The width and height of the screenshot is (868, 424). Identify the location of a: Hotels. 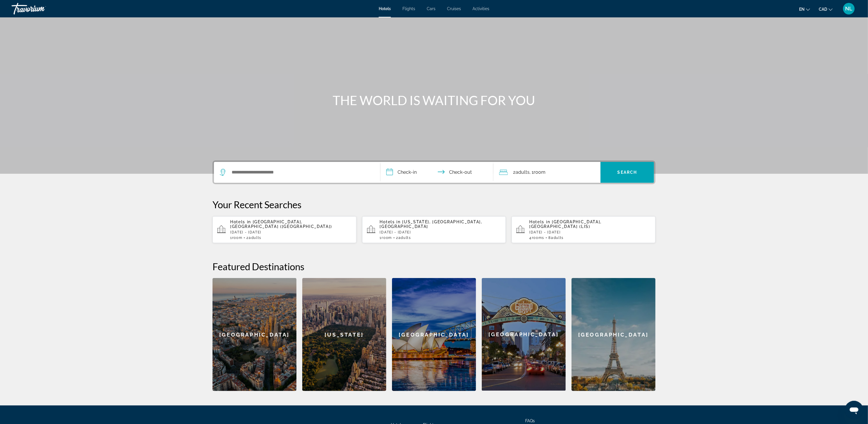
(385, 9).